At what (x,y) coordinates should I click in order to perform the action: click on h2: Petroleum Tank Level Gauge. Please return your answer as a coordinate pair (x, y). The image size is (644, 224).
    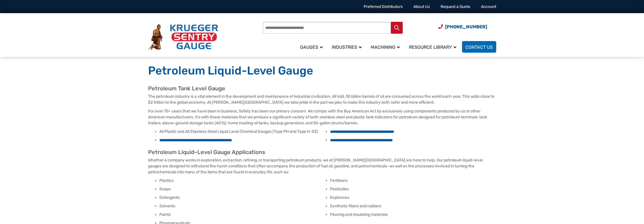
    Looking at the image, I should click on (322, 88).